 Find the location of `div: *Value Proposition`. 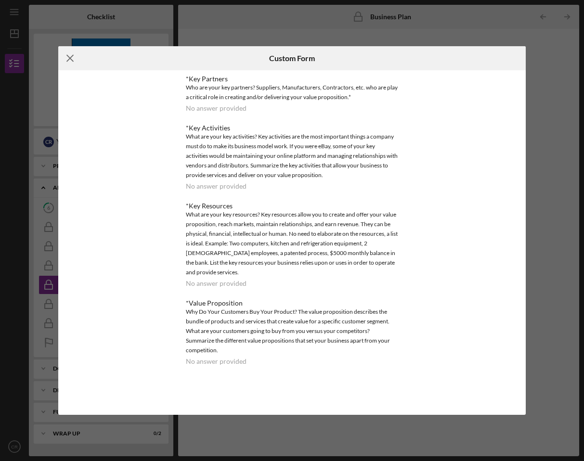

div: *Value Proposition is located at coordinates (292, 303).